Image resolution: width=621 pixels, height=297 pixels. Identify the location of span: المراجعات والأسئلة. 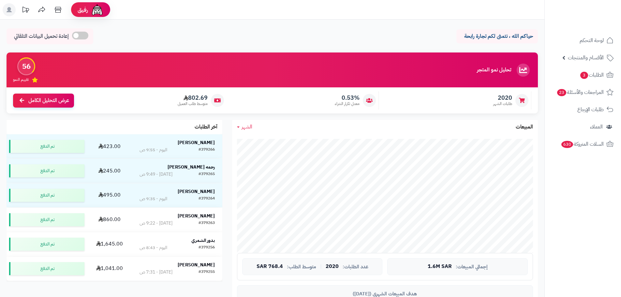
(580, 92).